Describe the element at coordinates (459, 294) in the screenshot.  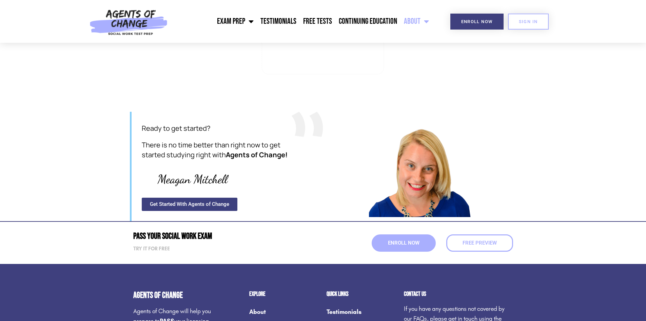
I see `h2: Contact us` at that location.